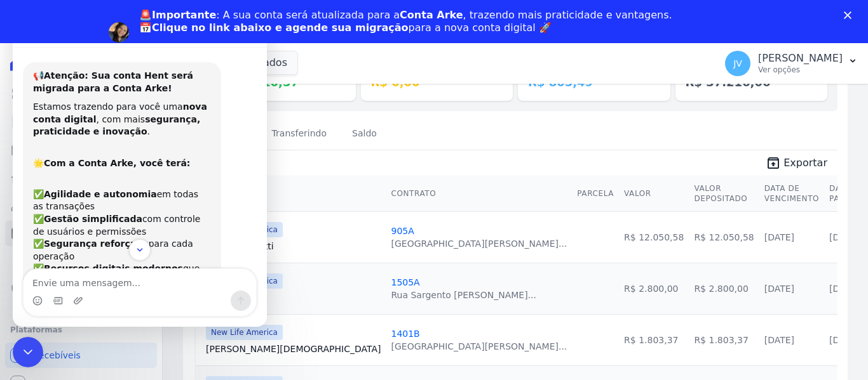 The width and height of the screenshot is (868, 380). What do you see at coordinates (800, 70) in the screenshot?
I see `p: Ver opções` at bounding box center [800, 70].